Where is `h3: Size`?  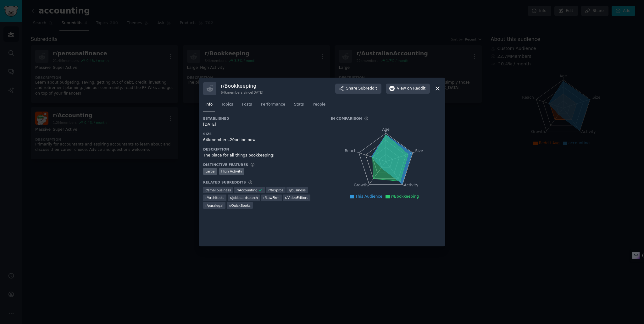
h3: Size is located at coordinates (263, 134).